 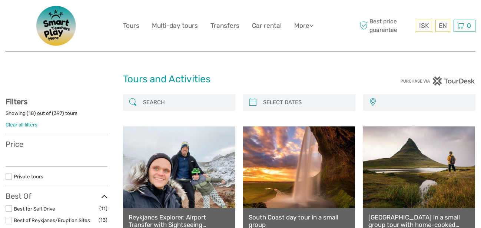 I want to click on a: More, so click(x=304, y=26).